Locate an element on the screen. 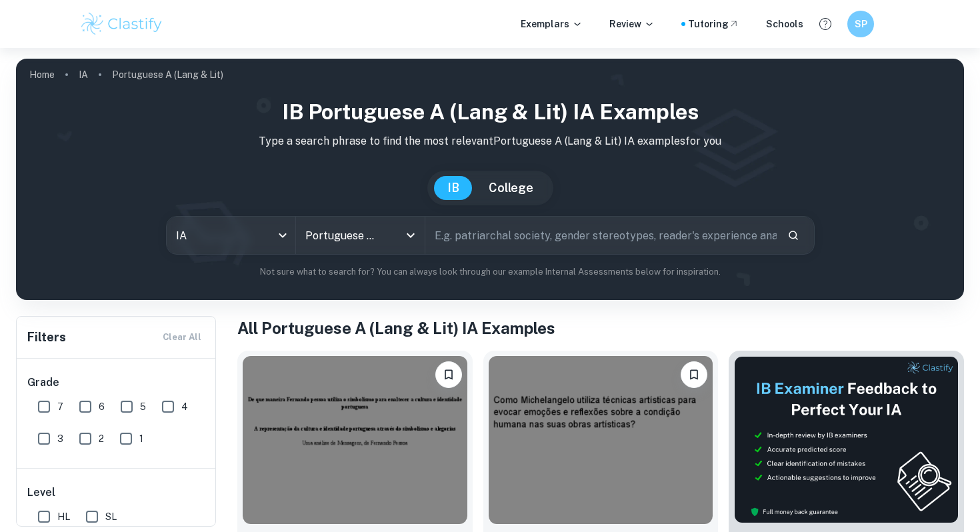  span: 5 is located at coordinates (143, 406).